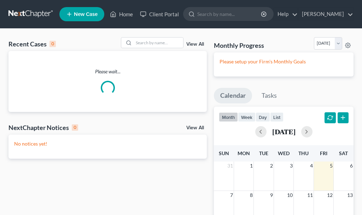 The height and width of the screenshot is (215, 362). Describe the element at coordinates (244, 153) in the screenshot. I see `span: Mon` at that location.